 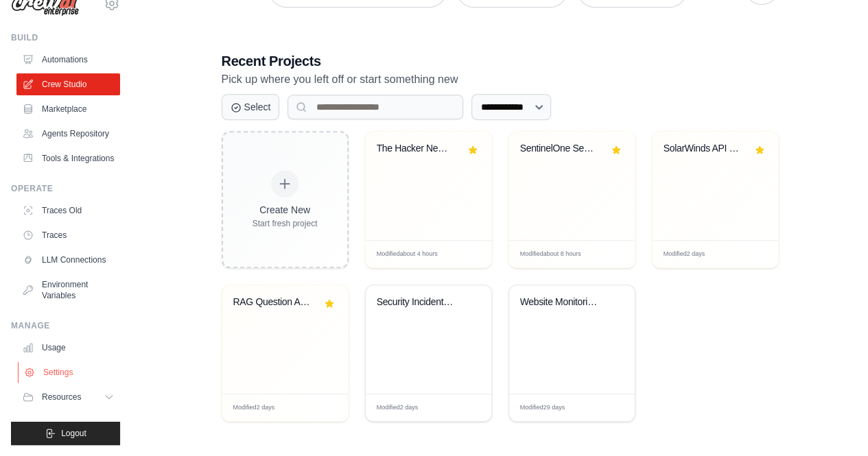 I want to click on span: Modified about 8 hours, so click(x=550, y=254).